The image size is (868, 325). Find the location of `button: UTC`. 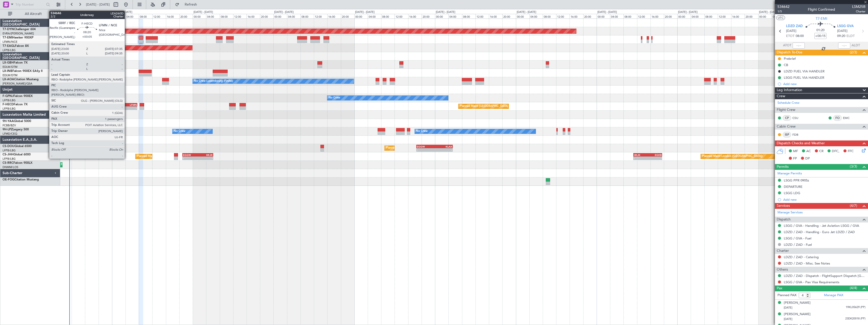

button: UTC is located at coordinates (781, 18).